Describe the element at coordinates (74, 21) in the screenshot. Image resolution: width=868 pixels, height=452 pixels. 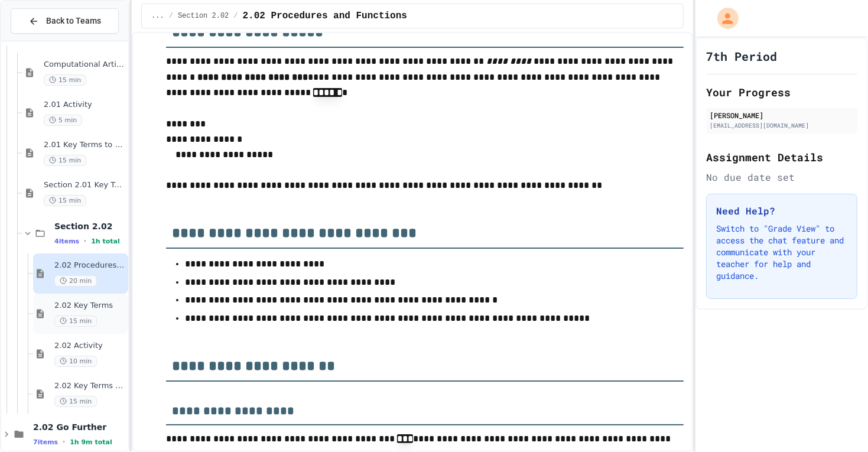
I see `span: Back to Teams` at that location.